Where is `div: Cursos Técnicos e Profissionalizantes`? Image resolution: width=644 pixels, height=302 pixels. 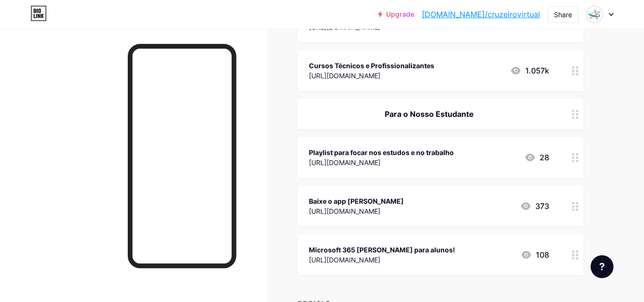 div: Cursos Técnicos e Profissionalizantes is located at coordinates (371, 65).